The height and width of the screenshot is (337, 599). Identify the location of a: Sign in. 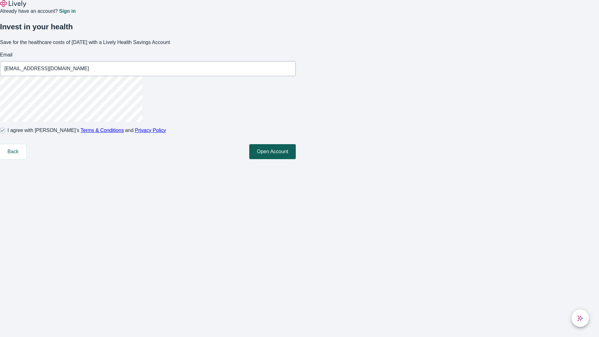
(67, 11).